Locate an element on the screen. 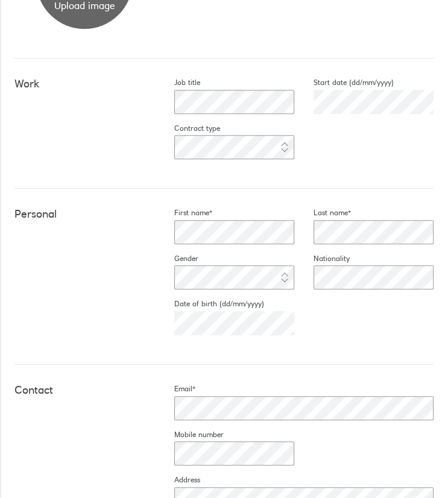 The height and width of the screenshot is (498, 448). h4: Contact is located at coordinates (84, 390).